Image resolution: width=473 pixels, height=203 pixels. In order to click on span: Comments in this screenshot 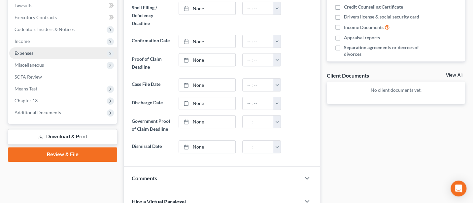, I will do `click(144, 178)`.